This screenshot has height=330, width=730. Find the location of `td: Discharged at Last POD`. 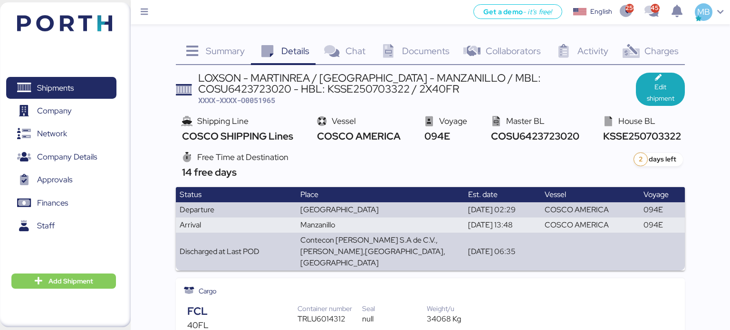

td: Discharged at Last POD is located at coordinates (236, 252).